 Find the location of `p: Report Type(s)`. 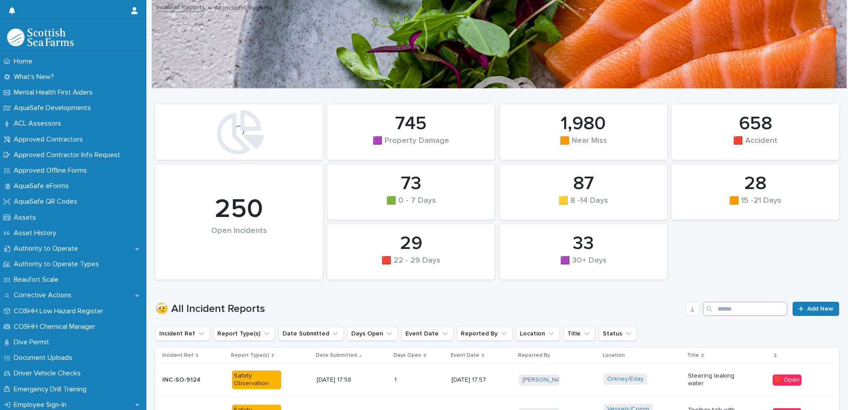

p: Report Type(s) is located at coordinates (250, 355).